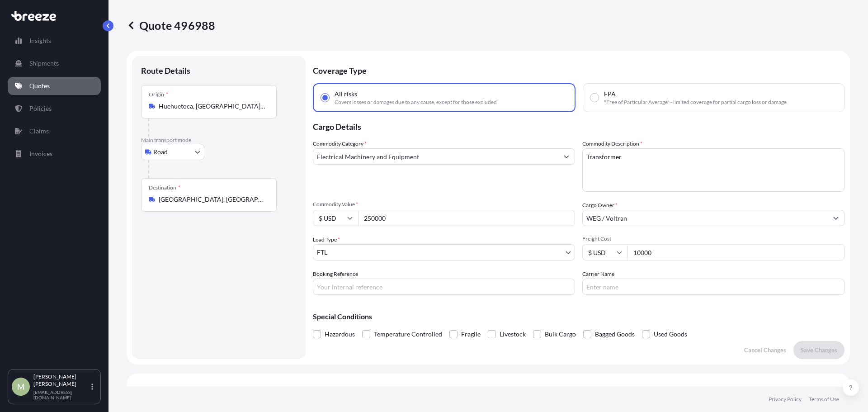  I want to click on span: Fragile, so click(470, 334).